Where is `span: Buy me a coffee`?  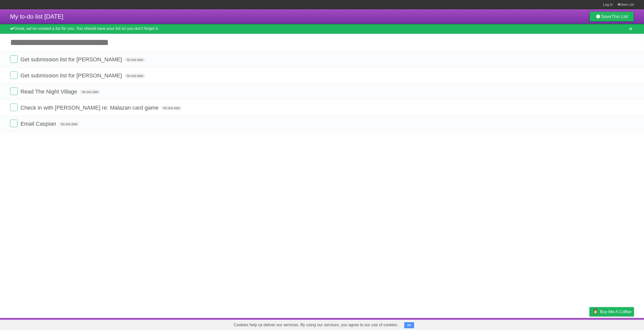 span: Buy me a coffee is located at coordinates (615, 312).